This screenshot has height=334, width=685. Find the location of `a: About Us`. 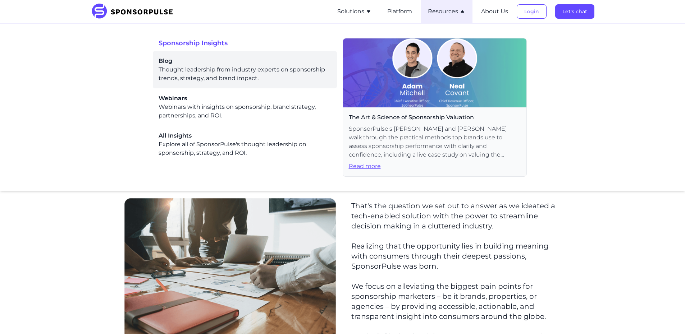

a: About Us is located at coordinates (494, 11).